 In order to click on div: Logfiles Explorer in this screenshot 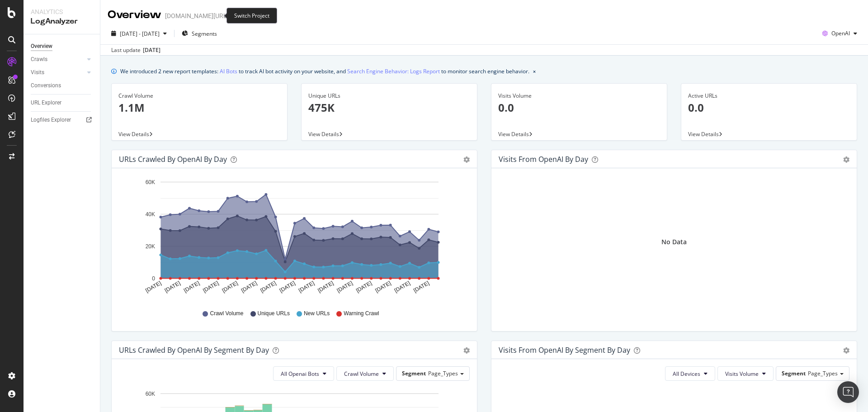, I will do `click(51, 120)`.